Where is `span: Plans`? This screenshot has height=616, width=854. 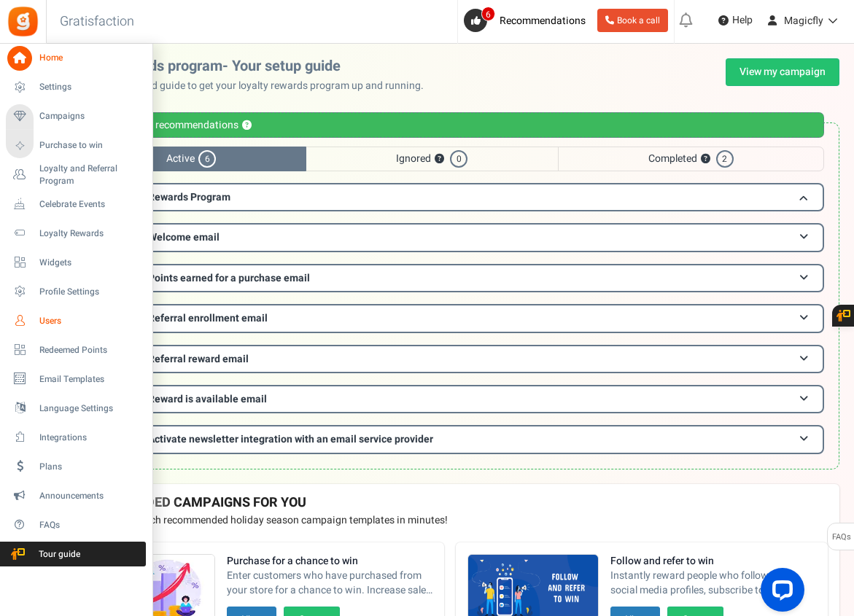
span: Plans is located at coordinates (91, 467).